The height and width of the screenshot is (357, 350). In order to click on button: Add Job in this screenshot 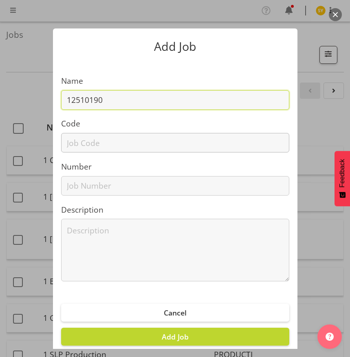, I will do `click(175, 337)`.